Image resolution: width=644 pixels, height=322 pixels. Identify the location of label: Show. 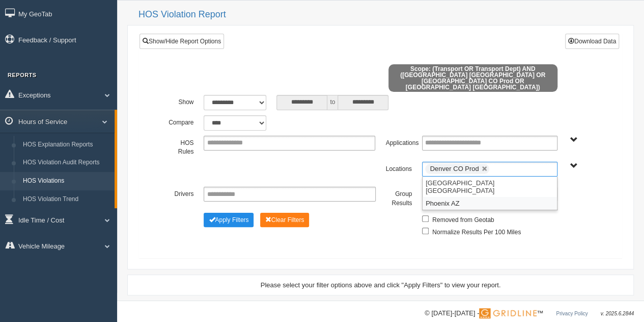
(181, 101).